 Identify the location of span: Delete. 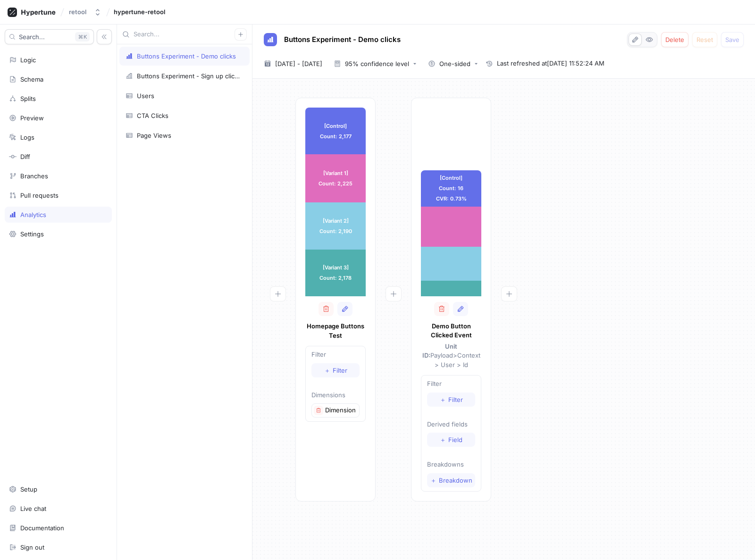
(675, 40).